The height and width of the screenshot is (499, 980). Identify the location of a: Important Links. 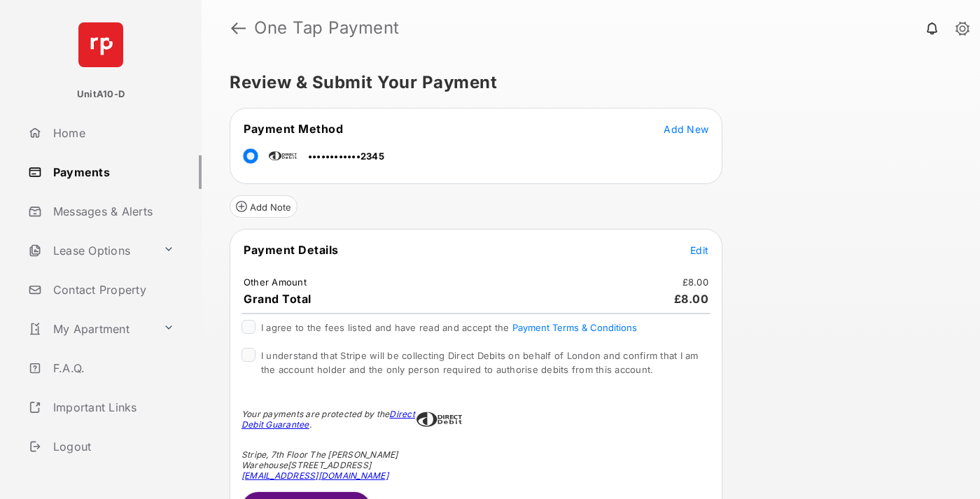
(101, 408).